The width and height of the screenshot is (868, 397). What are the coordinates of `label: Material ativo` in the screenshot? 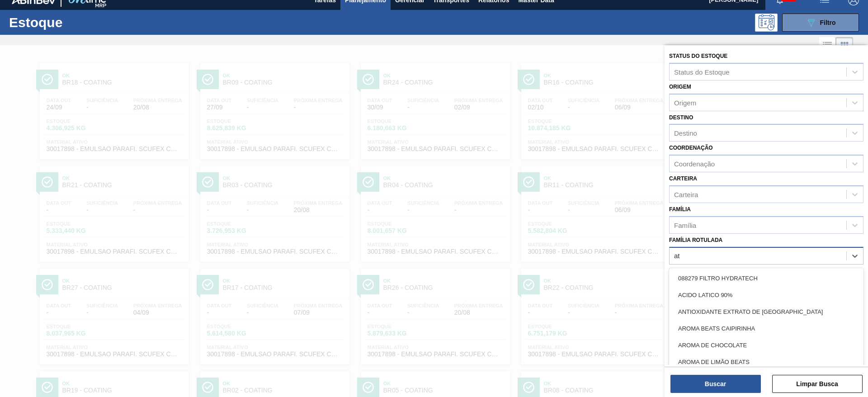 It's located at (692, 271).